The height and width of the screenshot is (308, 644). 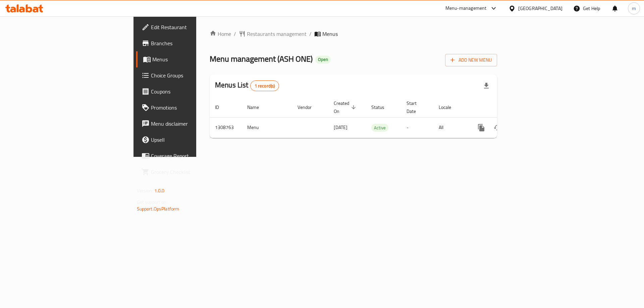 I want to click on a: Menus, so click(x=189, y=59).